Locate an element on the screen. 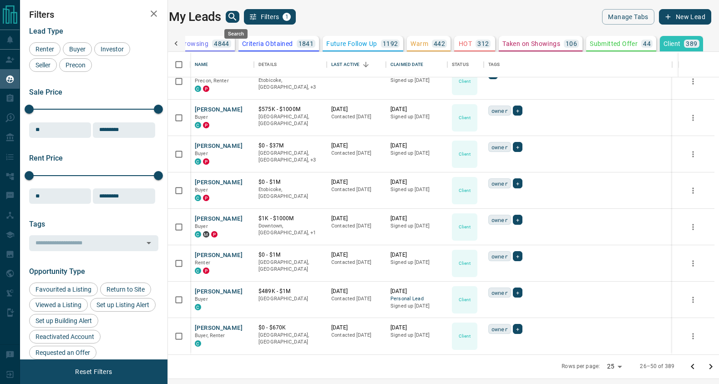 The height and width of the screenshot is (384, 719). div: Details is located at coordinates (290, 65).